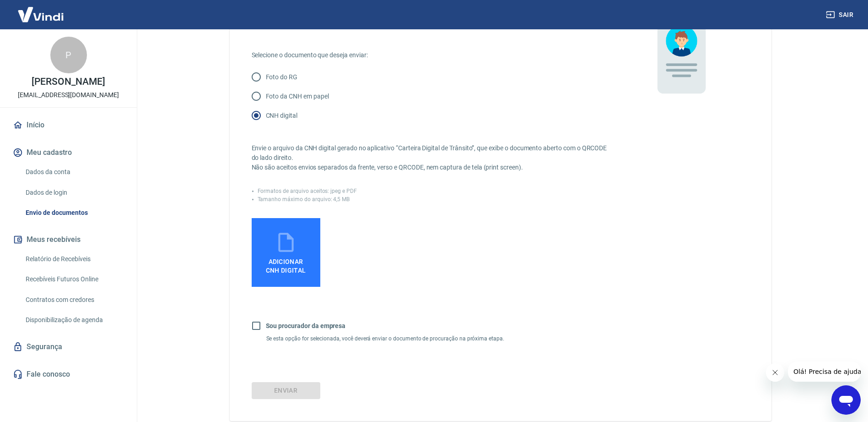  I want to click on p: Foto do RG, so click(282, 77).